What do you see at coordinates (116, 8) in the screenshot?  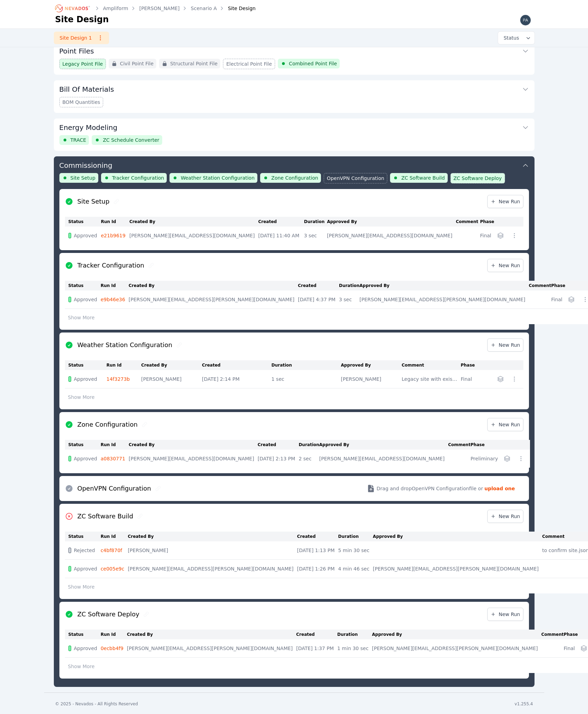 I see `a: Ampliform` at bounding box center [116, 8].